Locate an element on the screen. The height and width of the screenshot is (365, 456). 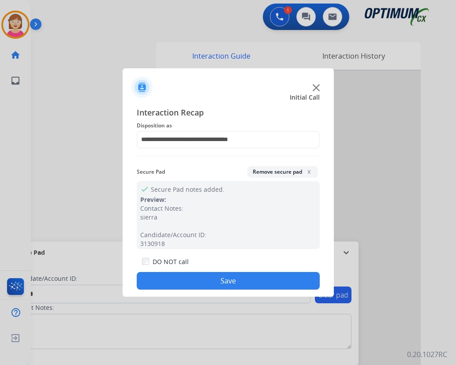
span: Disposition as is located at coordinates (228, 126).